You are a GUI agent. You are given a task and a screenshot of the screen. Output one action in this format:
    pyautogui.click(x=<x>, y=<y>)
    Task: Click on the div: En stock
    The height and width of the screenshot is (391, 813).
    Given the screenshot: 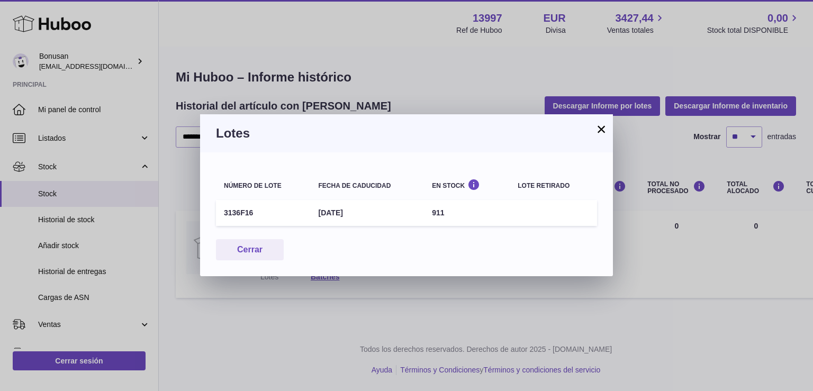 What is the action you would take?
    pyautogui.click(x=467, y=184)
    